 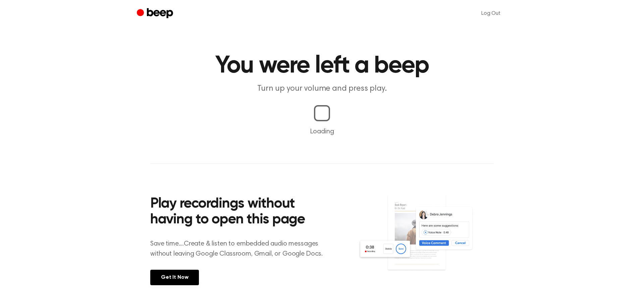 I want to click on p: Loading, so click(x=322, y=131).